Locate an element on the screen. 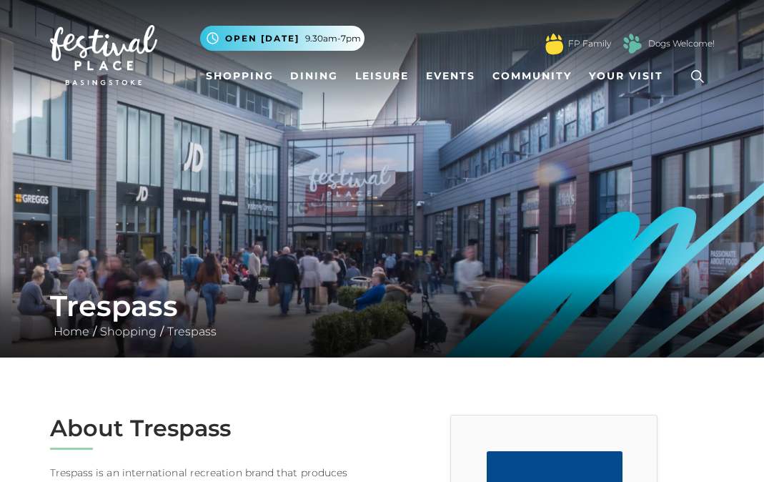 The image size is (764, 482). h1: Trespass is located at coordinates (382, 306).